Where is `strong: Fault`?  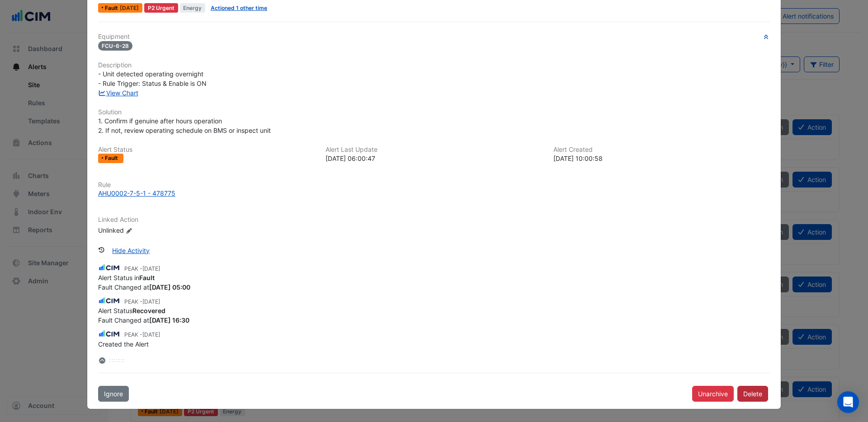
strong: Fault is located at coordinates (147, 277).